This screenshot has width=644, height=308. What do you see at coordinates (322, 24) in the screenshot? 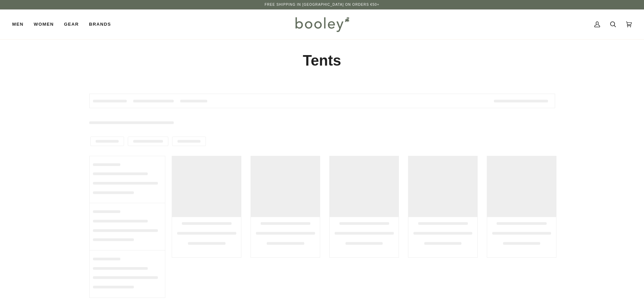
I see `img: Booley` at bounding box center [322, 24].